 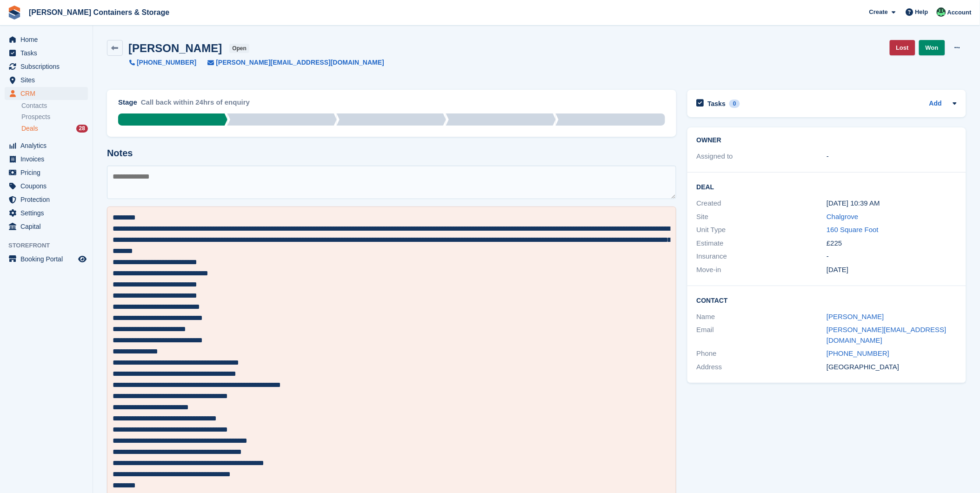 I want to click on span: Booking Portal, so click(x=48, y=259).